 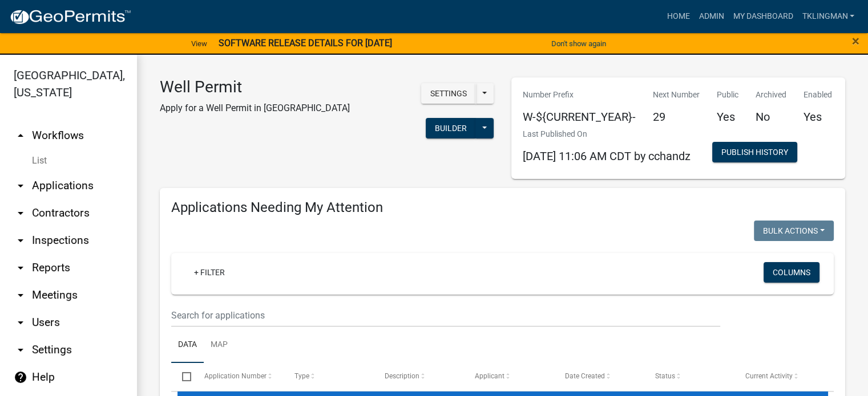 What do you see at coordinates (607, 134) in the screenshot?
I see `p: Last Published On` at bounding box center [607, 134].